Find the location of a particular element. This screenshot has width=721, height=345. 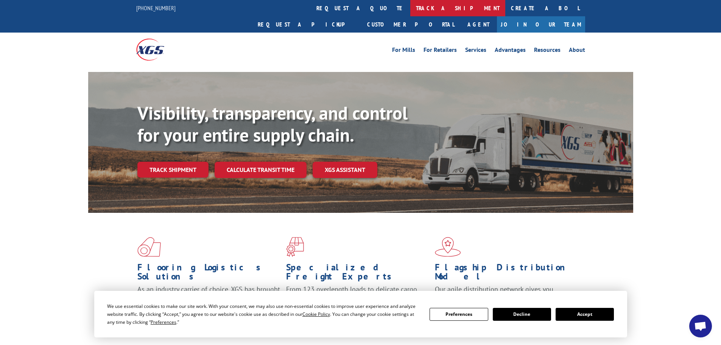

button: Accept is located at coordinates (585, 314).